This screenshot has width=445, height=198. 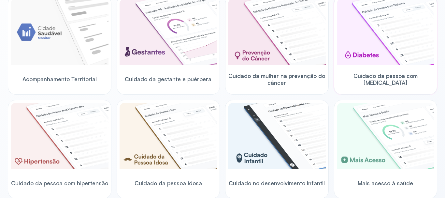 What do you see at coordinates (276, 183) in the screenshot?
I see `span: Cuidado no desenvolvimento infantil` at bounding box center [276, 183].